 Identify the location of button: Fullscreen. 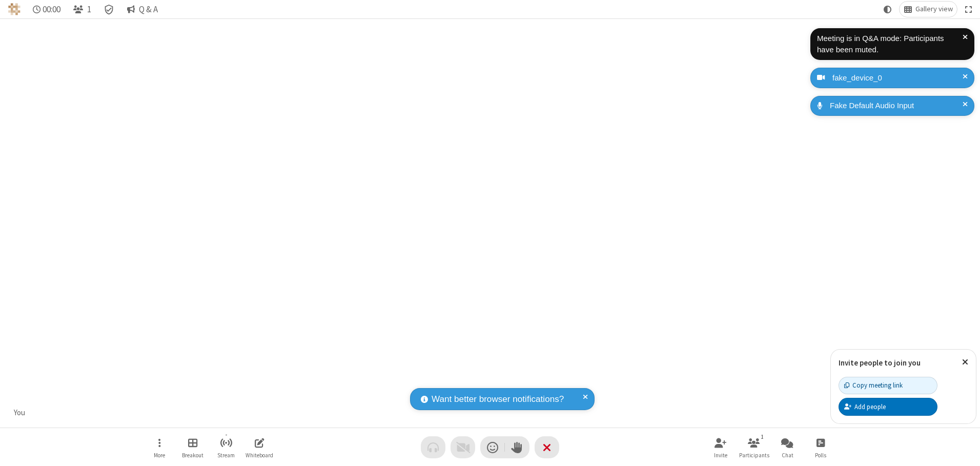
(968, 9).